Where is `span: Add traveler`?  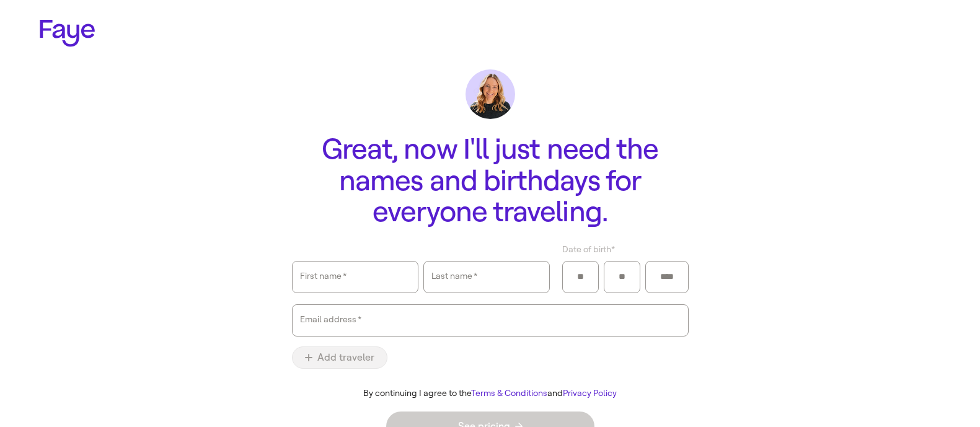 span: Add traveler is located at coordinates (340, 357).